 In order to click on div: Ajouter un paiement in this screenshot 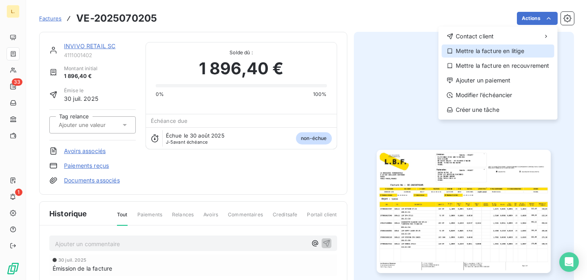, I will do `click(498, 80)`.